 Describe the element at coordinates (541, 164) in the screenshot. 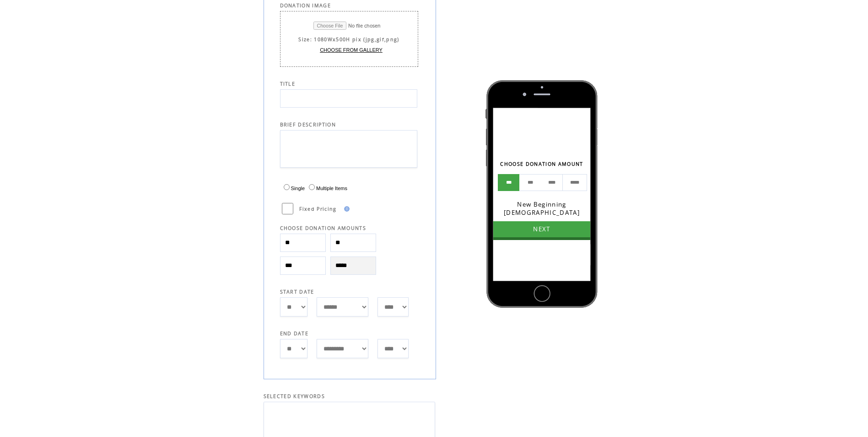

I see `span: CHOOSE DONATION AMOUNT` at that location.